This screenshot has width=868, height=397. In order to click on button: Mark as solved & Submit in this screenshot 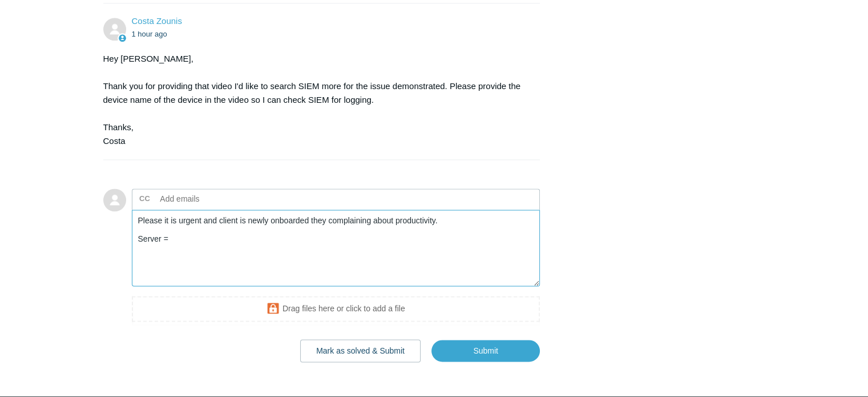, I will do `click(360, 350)`.